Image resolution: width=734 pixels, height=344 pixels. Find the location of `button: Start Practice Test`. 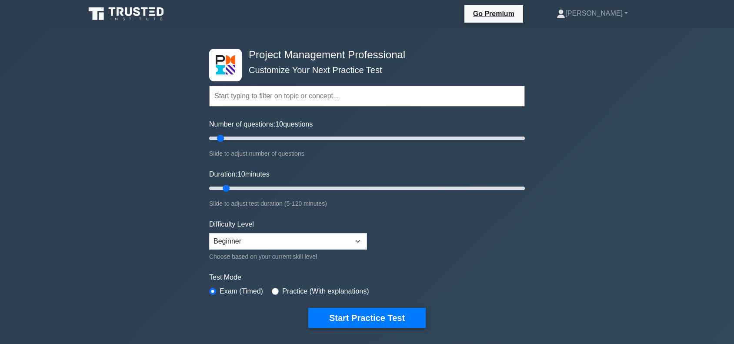

button: Start Practice Test is located at coordinates (367, 318).